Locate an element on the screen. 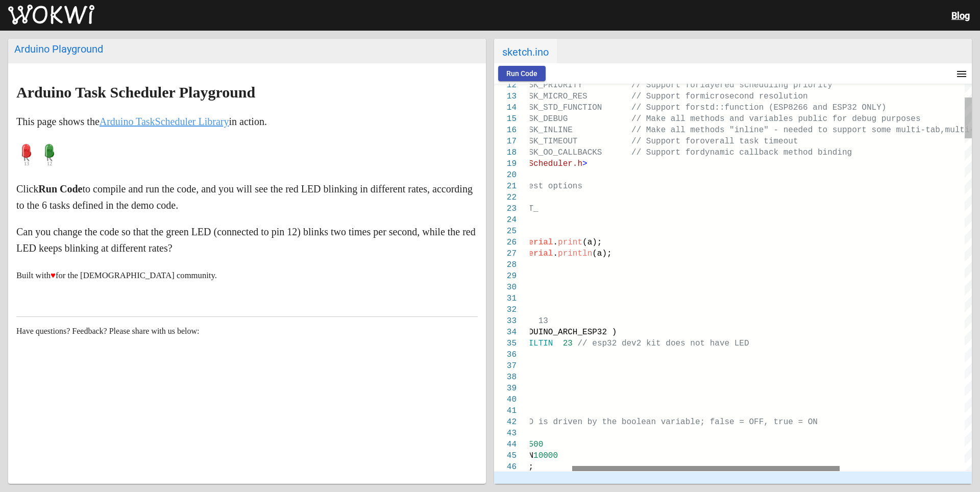 The height and width of the screenshot is (492, 980). div: Arduino Playground is located at coordinates (247, 49).